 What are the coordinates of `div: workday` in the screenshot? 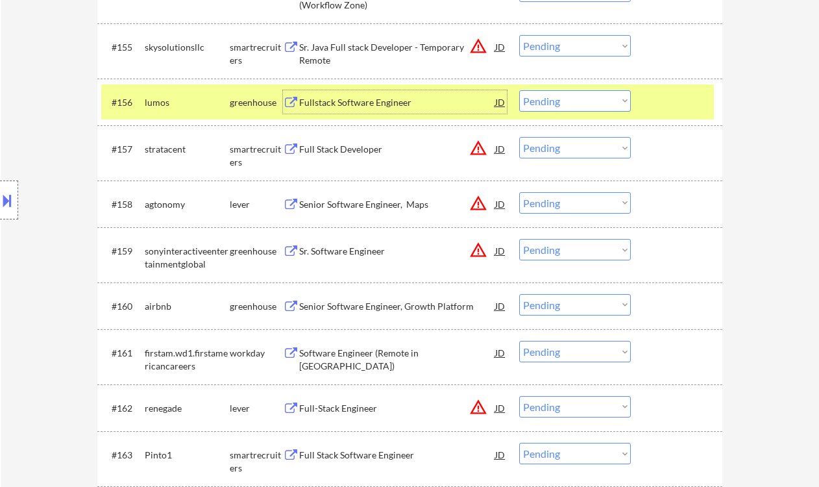 It's located at (256, 353).